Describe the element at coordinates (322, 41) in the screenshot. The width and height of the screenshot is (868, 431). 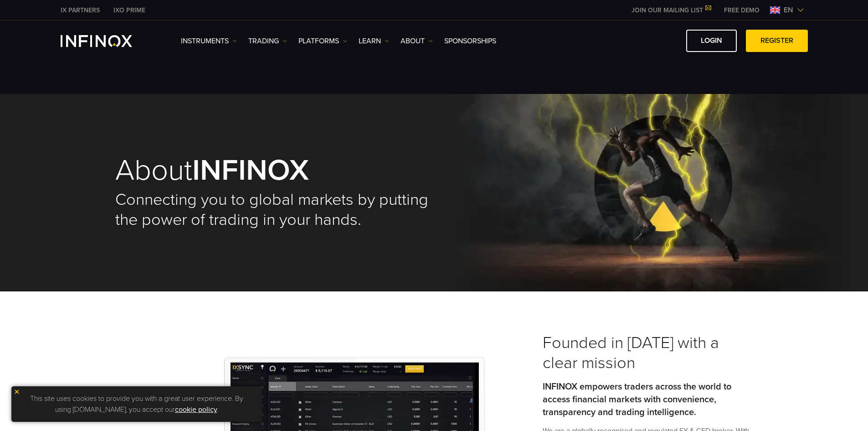
I see `a: PLATFORMS` at that location.